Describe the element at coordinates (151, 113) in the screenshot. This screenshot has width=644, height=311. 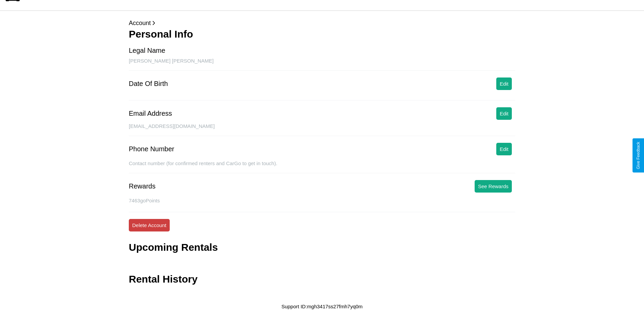
I see `div: Email Address` at that location.